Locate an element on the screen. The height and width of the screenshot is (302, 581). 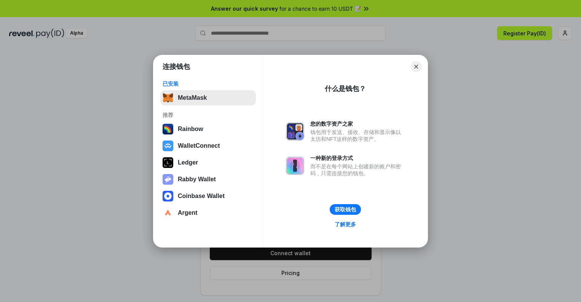
div: 了解更多 is located at coordinates (346, 224).